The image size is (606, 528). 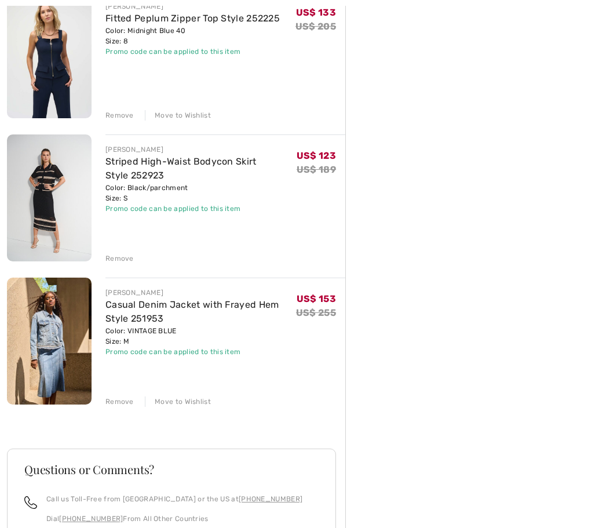 I want to click on img: Striped High-Waist Bodycon Skirt Style 252923, so click(x=49, y=198).